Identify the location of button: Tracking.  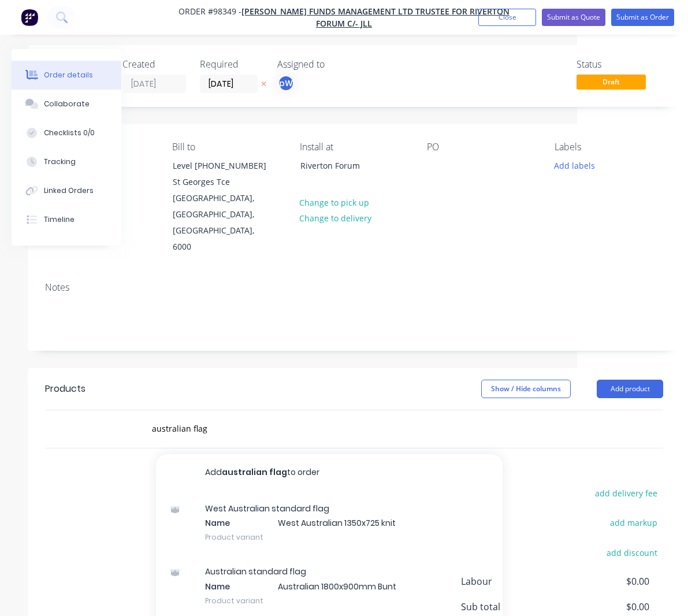
(66, 162).